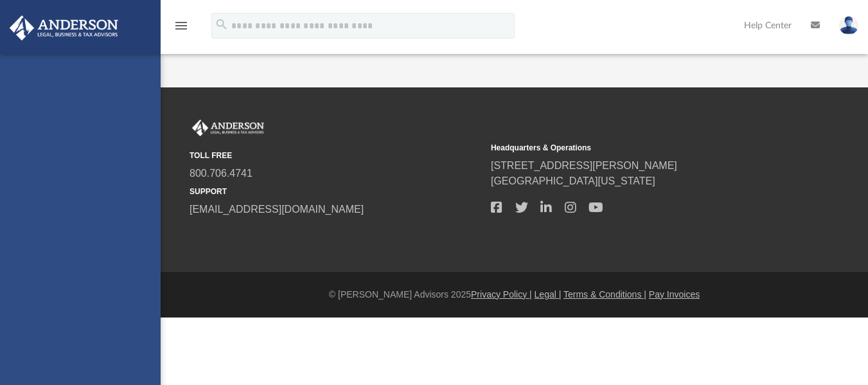  Describe the element at coordinates (501, 294) in the screenshot. I see `a: Privacy Policy |` at that location.